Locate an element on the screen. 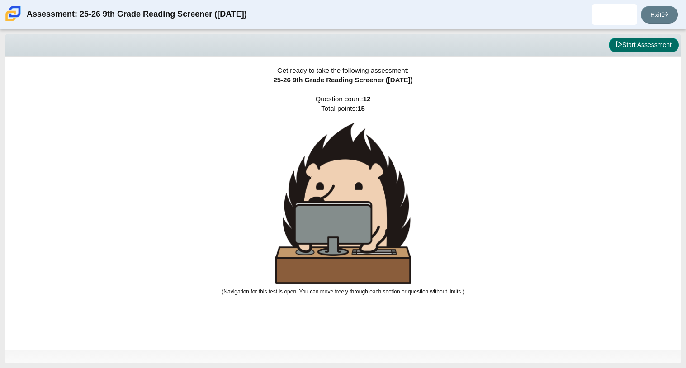  img: Carmen School of Science & Technology is located at coordinates (13, 14).